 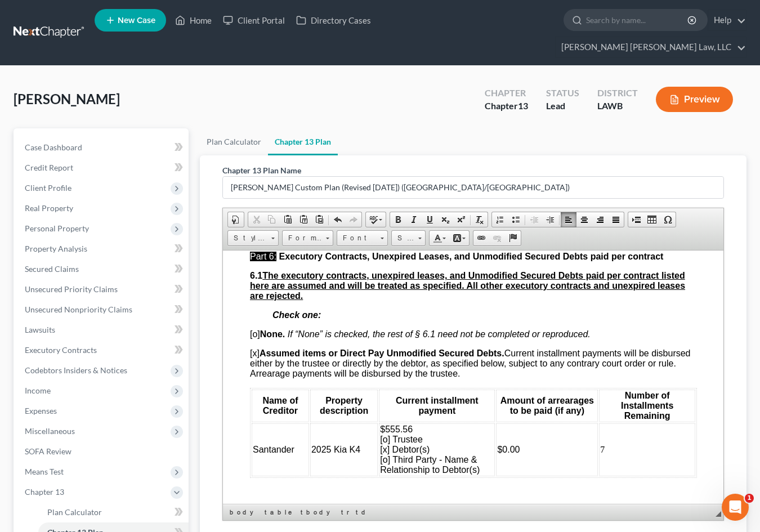 I want to click on span: 1, so click(x=749, y=498).